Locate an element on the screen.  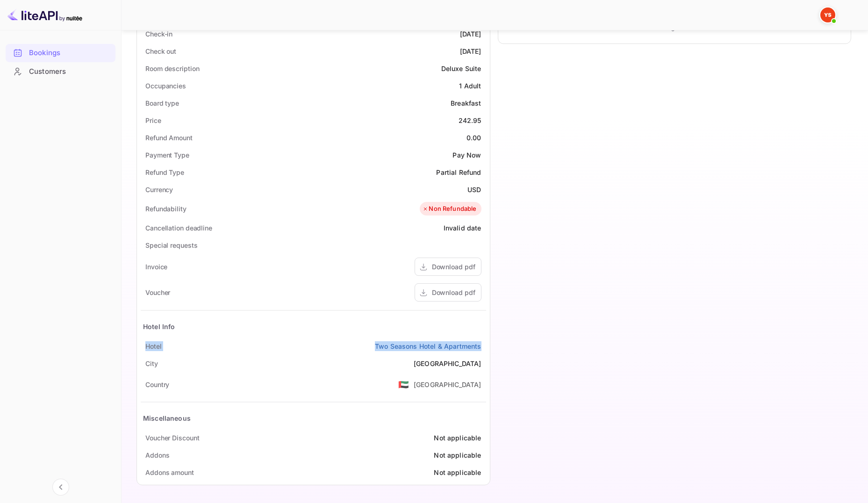
div: Addons amount is located at coordinates (170, 472).